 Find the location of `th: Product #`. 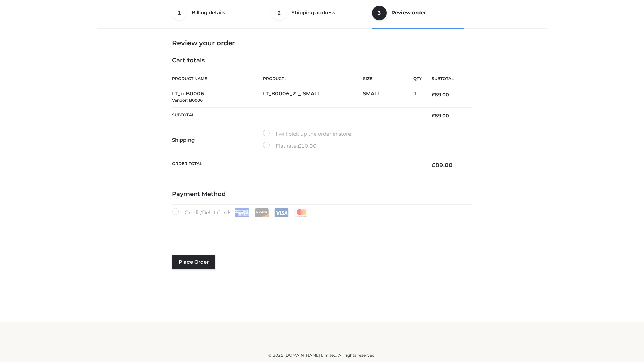

th: Product # is located at coordinates (313, 79).